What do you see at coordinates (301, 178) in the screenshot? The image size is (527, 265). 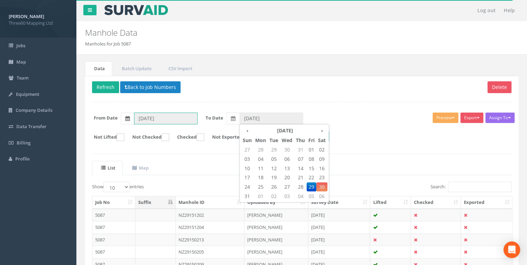 I see `span: 21` at bounding box center [301, 178].